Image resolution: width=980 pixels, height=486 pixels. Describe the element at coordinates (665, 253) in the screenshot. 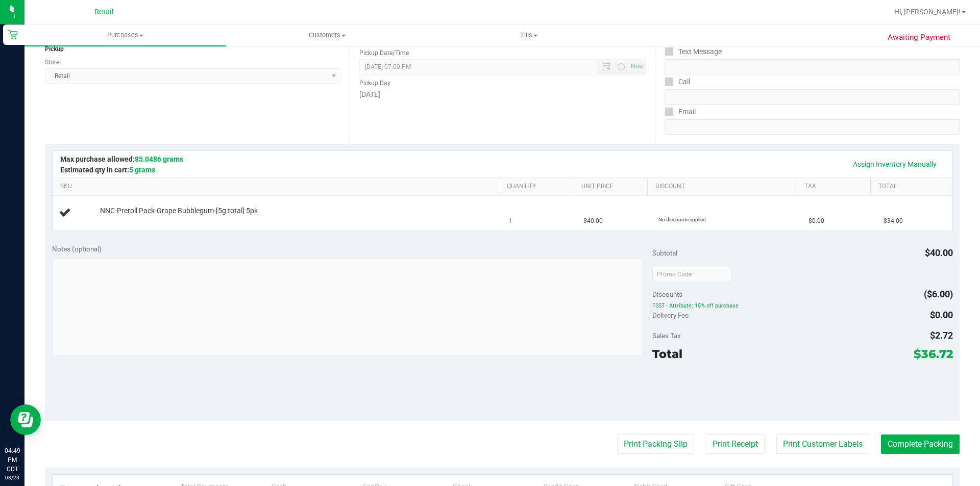

I see `span: Subtotal` at that location.